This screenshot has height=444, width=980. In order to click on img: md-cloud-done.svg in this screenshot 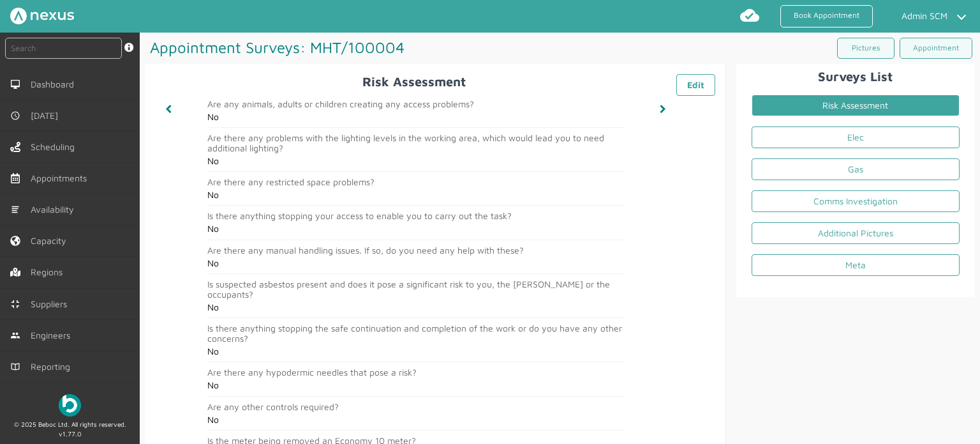, I will do `click(750, 15)`.